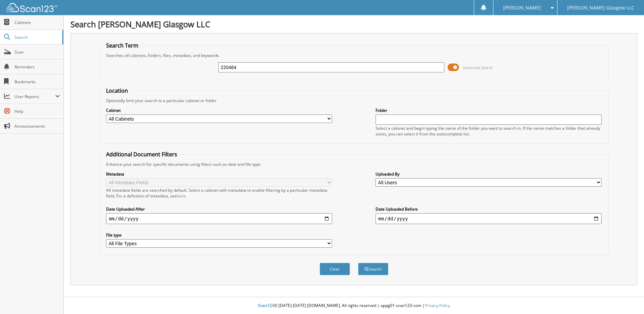 This screenshot has width=644, height=314. I want to click on span: Scan123, so click(266, 305).